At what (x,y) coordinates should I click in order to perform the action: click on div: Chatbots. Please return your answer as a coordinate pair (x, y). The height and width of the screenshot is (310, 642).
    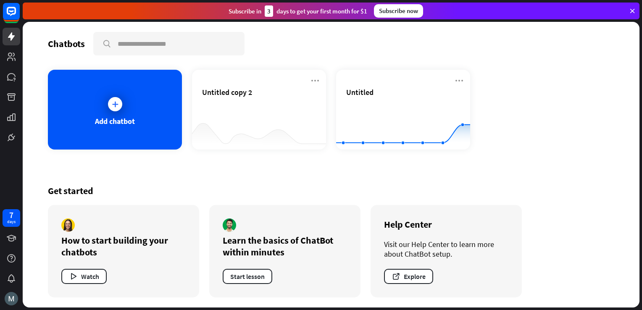
    Looking at the image, I should click on (66, 44).